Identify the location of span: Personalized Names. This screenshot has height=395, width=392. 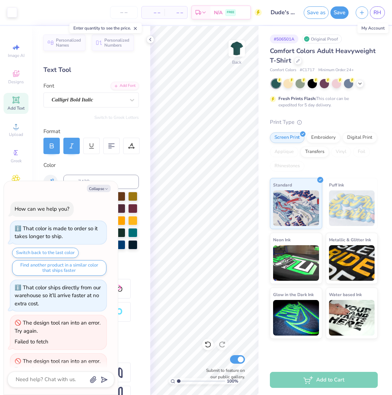
(68, 43).